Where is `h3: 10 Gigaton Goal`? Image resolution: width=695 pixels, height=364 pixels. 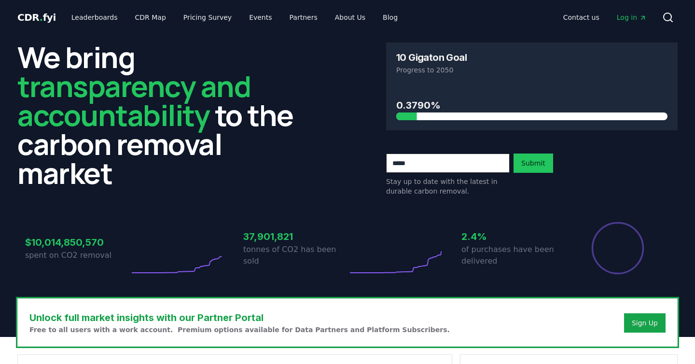
h3: 10 Gigaton Goal is located at coordinates (431, 57).